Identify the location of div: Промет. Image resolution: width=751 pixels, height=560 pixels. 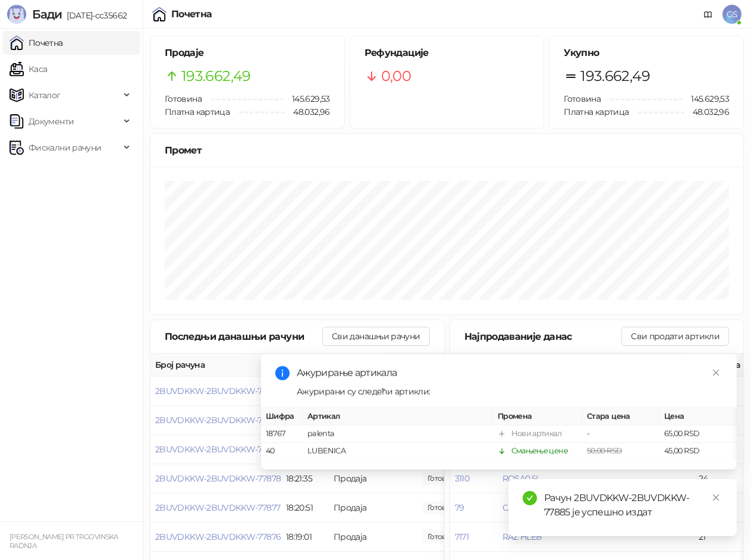
(446, 150).